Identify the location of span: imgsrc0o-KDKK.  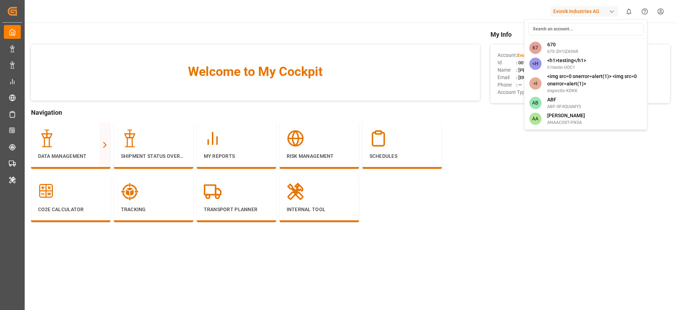
(595, 91).